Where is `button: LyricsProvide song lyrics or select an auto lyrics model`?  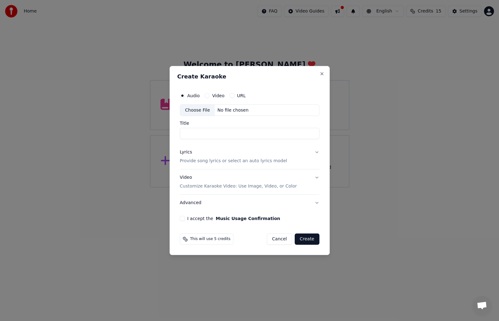 button: LyricsProvide song lyrics or select an auto lyrics model is located at coordinates (250, 157).